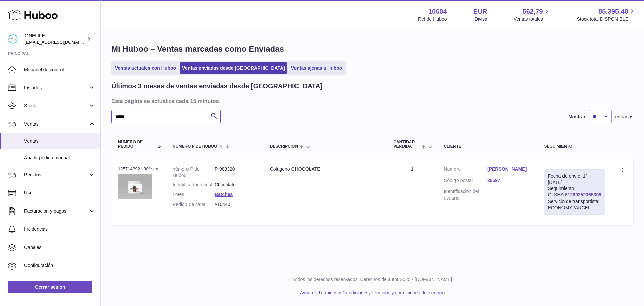 The width and height of the screenshot is (644, 306). What do you see at coordinates (59, 158) in the screenshot?
I see `span: Añadir pedido manual` at bounding box center [59, 158].